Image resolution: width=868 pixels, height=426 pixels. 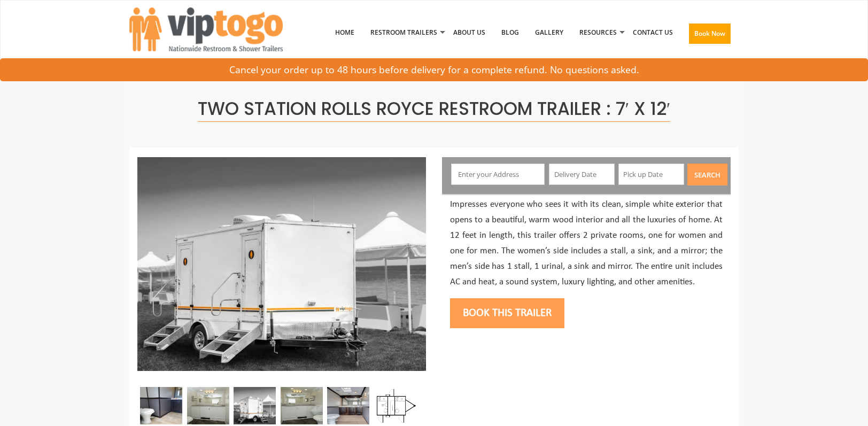 I want to click on img: Gel 2 station 03, so click(x=301, y=406).